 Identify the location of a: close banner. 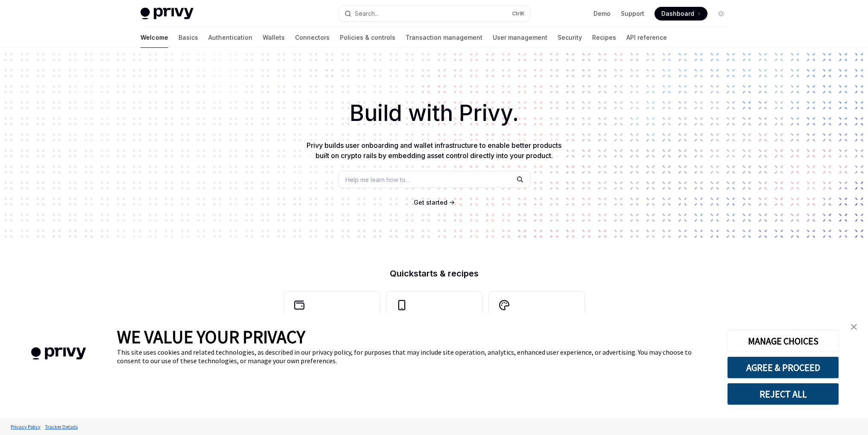
(854, 327).